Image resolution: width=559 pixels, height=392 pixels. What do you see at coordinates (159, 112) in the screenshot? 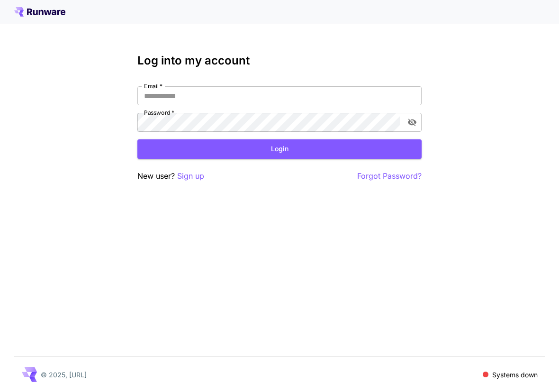
I see `label: Password` at bounding box center [159, 112].